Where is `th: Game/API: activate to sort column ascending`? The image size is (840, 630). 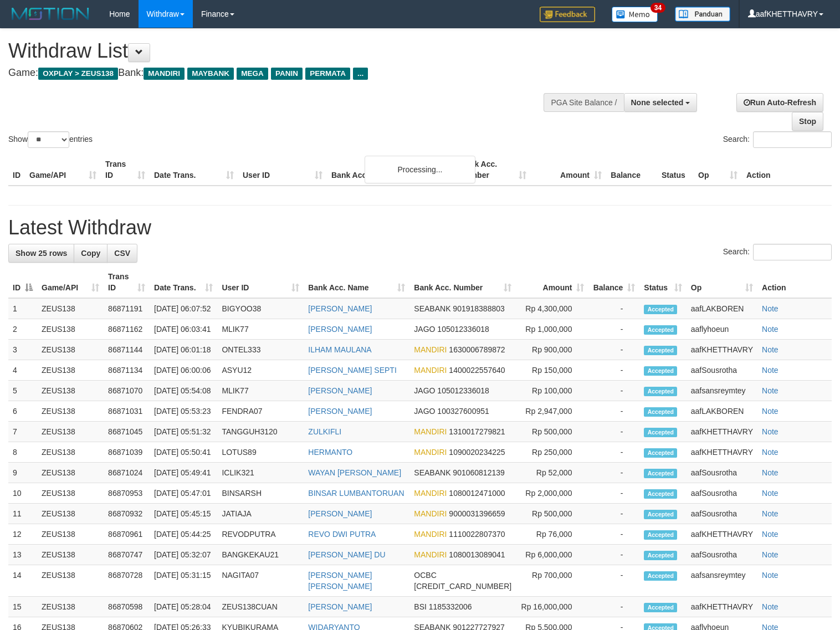 th: Game/API: activate to sort column ascending is located at coordinates (70, 282).